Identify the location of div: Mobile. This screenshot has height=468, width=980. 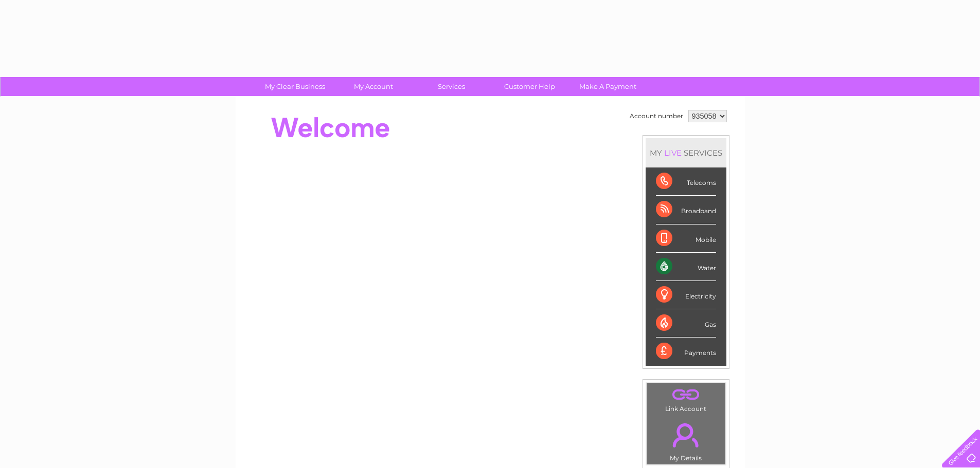
(685, 239).